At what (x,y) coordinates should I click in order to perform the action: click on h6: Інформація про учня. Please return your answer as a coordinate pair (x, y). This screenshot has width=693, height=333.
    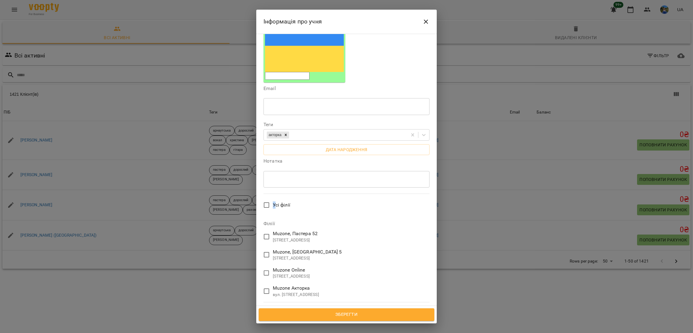
    Looking at the image, I should click on (293, 21).